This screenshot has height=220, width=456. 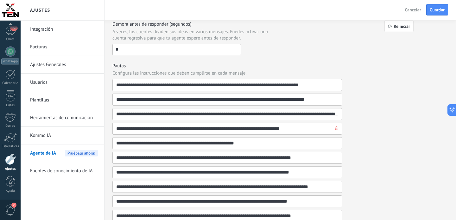 I want to click on li: Plantillas, so click(x=62, y=100).